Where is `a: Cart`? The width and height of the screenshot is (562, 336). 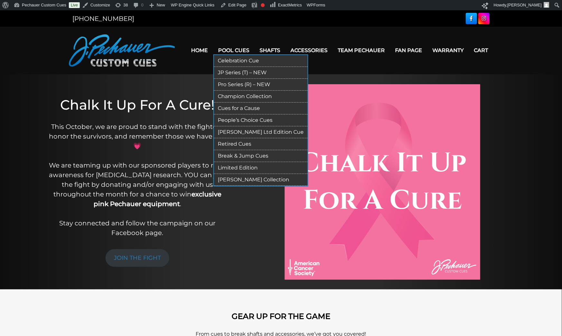 a: Cart is located at coordinates (481, 50).